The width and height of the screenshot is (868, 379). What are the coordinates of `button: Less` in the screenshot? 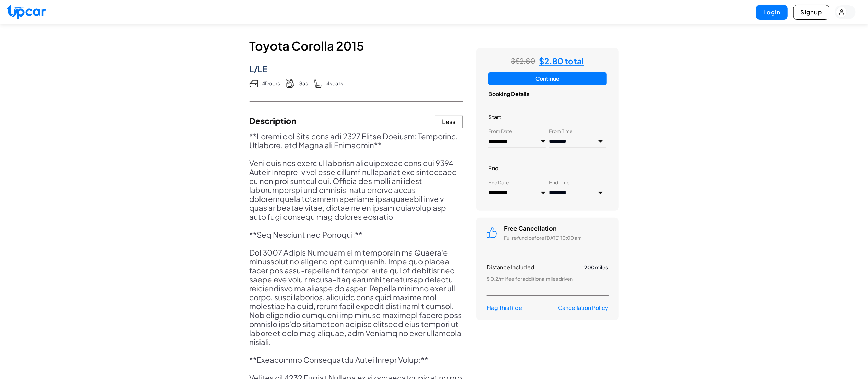 It's located at (448, 122).